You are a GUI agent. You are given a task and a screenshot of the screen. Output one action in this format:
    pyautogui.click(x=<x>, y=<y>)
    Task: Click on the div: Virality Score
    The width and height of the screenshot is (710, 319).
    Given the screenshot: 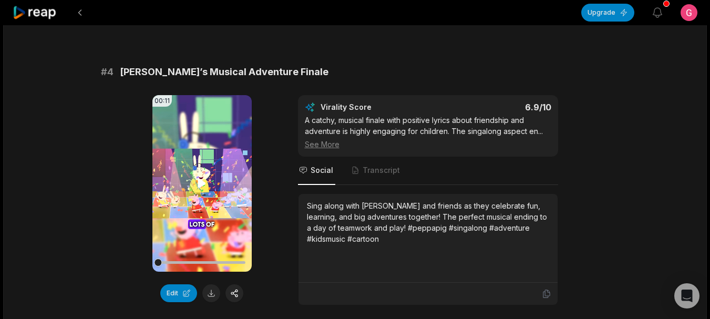 What is the action you would take?
    pyautogui.click(x=377, y=107)
    